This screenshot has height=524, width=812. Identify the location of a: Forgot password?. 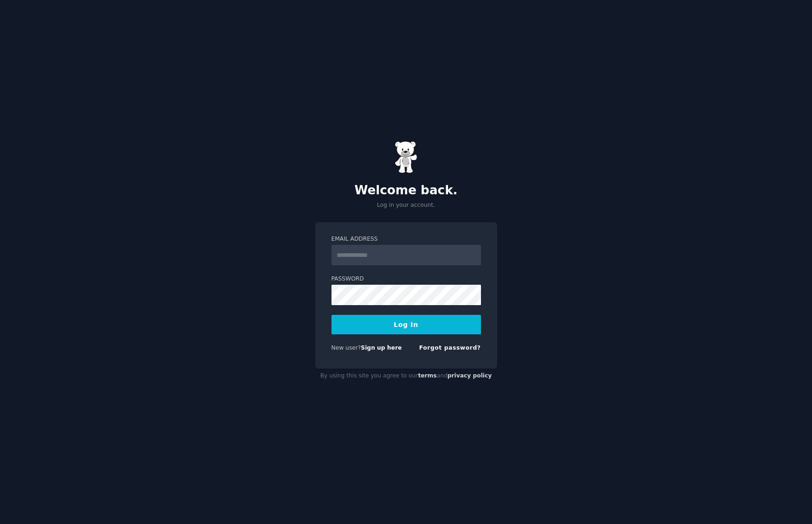
(449, 348).